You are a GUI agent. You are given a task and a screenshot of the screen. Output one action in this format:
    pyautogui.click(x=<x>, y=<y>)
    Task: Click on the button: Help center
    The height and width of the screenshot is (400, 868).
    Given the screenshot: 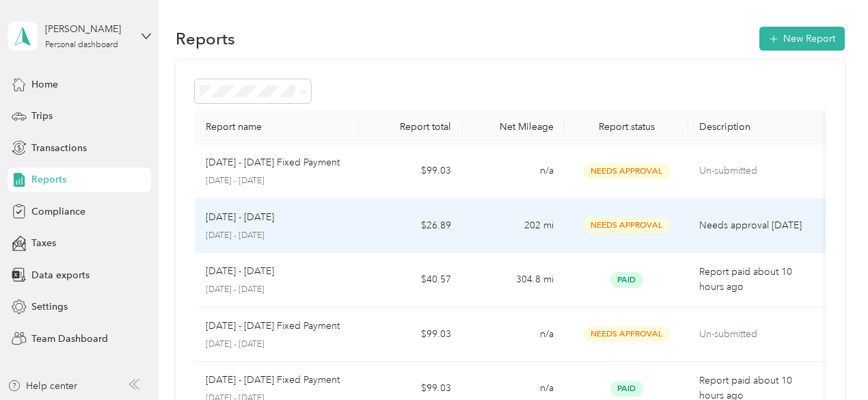 What is the action you would take?
    pyautogui.click(x=42, y=386)
    